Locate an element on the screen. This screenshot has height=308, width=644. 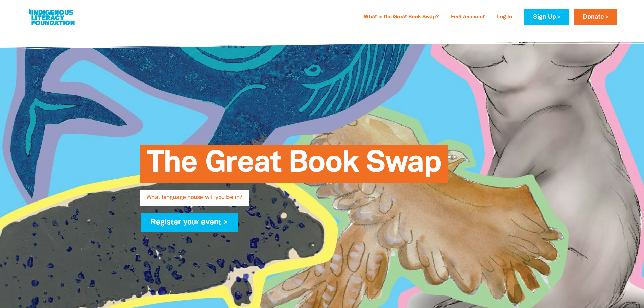
a: Sign Up is located at coordinates (546, 17).